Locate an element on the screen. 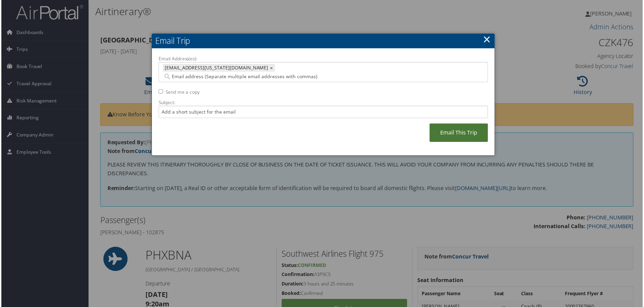  h2: Email Trip is located at coordinates (323, 41).